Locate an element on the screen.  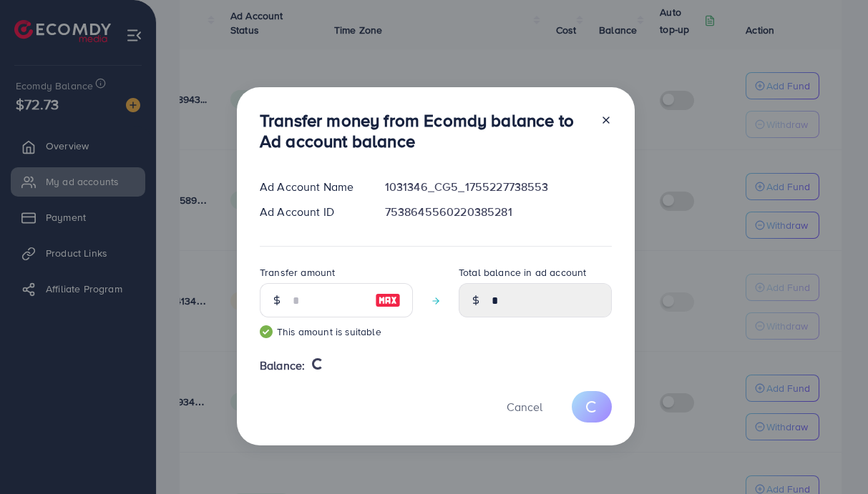
h3: Transfer money from Ecomdy balance to Ad account balance is located at coordinates (425, 131).